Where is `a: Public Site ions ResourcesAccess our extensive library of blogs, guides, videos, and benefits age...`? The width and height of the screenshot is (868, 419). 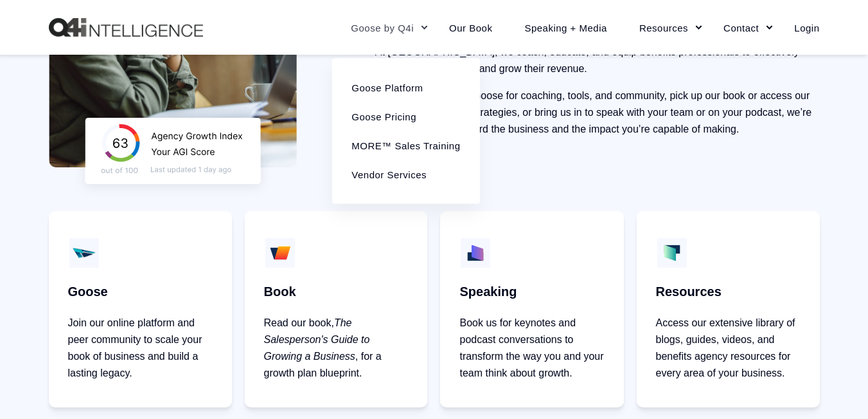 a: Public Site ions ResourcesAccess our extensive library of blogs, guides, videos, and benefits age... is located at coordinates (728, 309).